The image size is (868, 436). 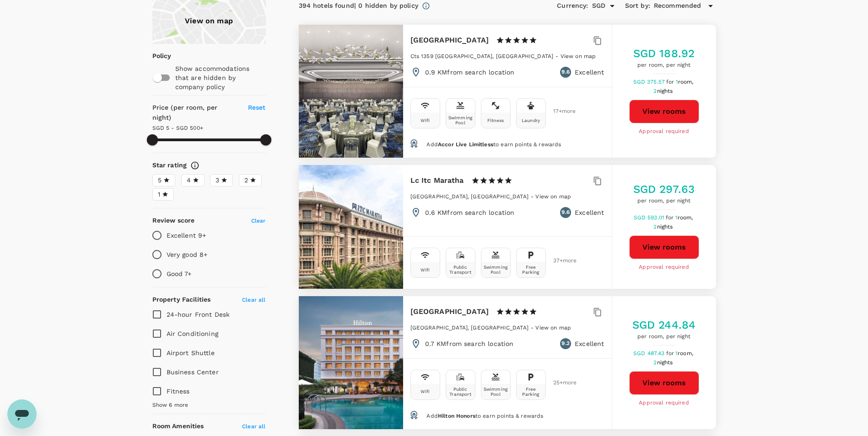 What do you see at coordinates (195, 113) in the screenshot?
I see `h6: Price (per room, per night)` at bounding box center [195, 113].